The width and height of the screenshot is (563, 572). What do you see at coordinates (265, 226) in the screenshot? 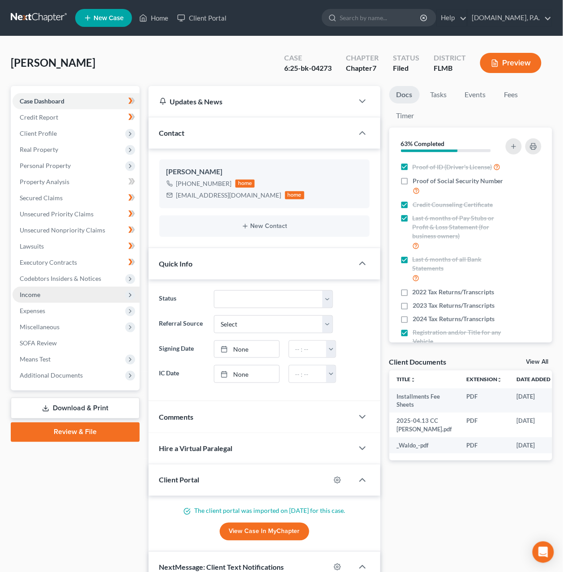
I see `button: New Contact` at bounding box center [265, 226].